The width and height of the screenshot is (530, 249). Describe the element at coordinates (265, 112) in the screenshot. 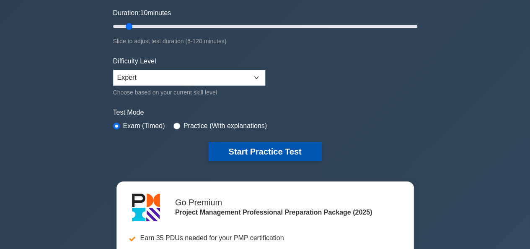

I see `label: Test Mode` at that location.